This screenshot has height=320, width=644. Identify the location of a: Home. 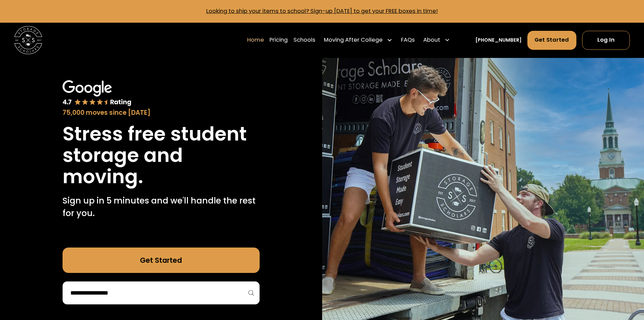
(256, 40).